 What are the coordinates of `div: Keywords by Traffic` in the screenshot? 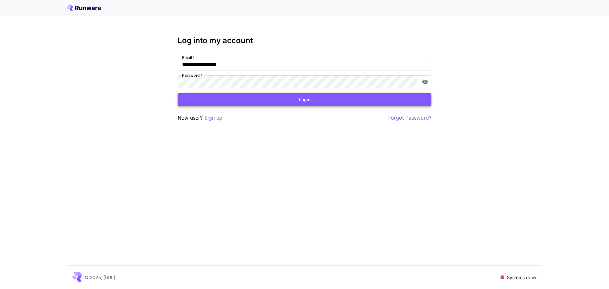 It's located at (88, 39).